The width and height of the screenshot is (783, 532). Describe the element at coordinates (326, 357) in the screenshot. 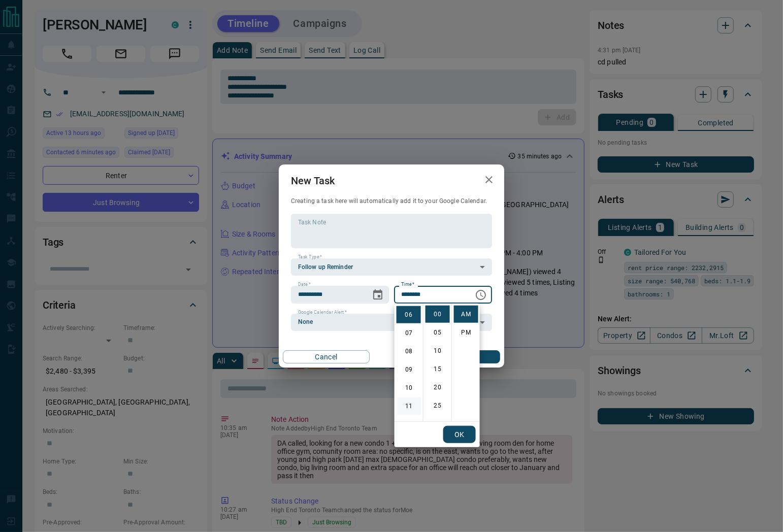

I see `button: Cancel` at that location.